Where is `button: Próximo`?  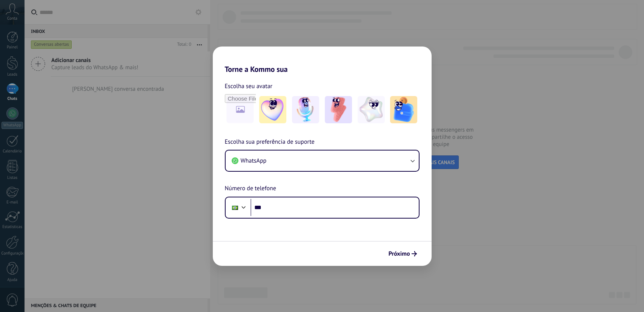
button: Próximo is located at coordinates (403, 254).